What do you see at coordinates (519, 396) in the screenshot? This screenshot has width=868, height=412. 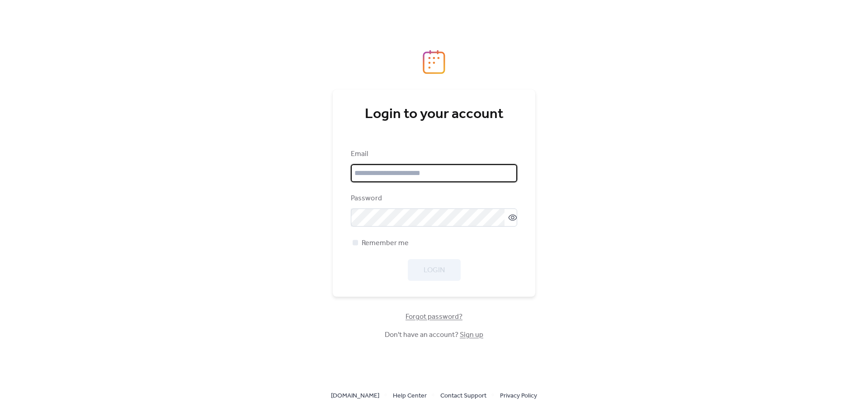 I see `span: Privacy Policy` at bounding box center [519, 396].